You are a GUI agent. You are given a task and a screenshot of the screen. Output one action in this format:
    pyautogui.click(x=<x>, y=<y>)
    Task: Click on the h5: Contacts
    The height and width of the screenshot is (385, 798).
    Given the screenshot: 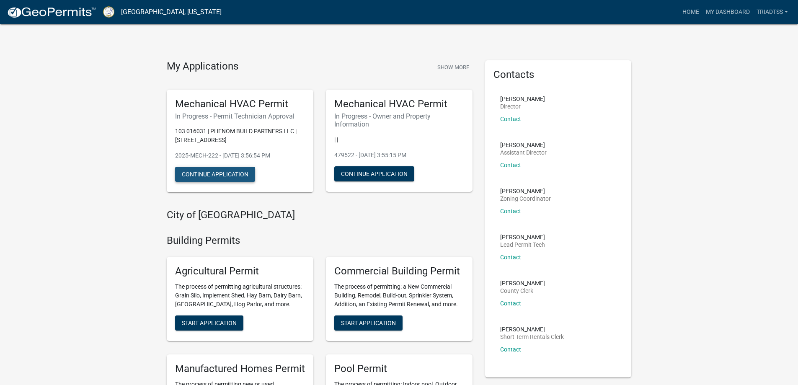 What is the action you would take?
    pyautogui.click(x=558, y=75)
    